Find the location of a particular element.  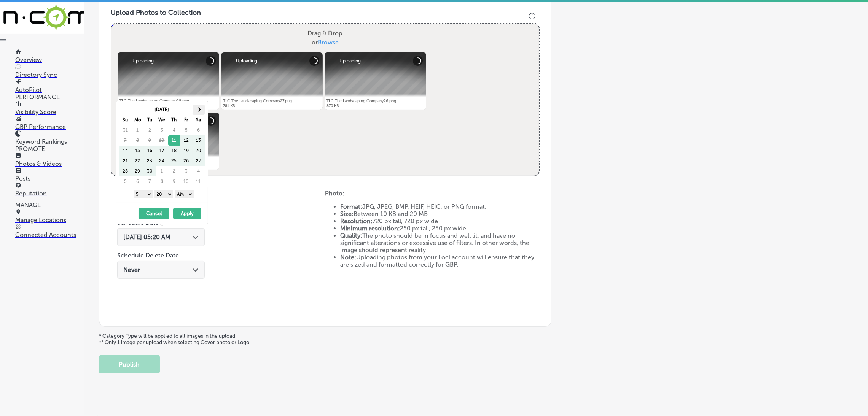

p: Connected Accounts is located at coordinates (49, 235).